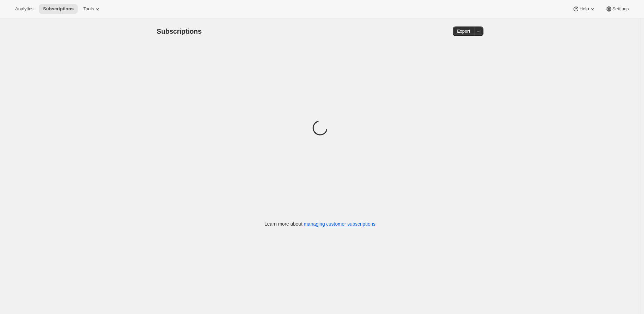  What do you see at coordinates (58, 9) in the screenshot?
I see `button: Subscriptions` at bounding box center [58, 9].